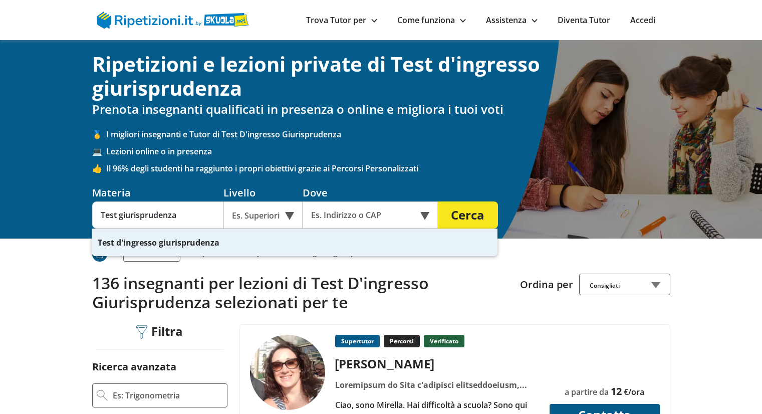 This screenshot has width=762, height=414. Describe the element at coordinates (142, 332) in the screenshot. I see `img: Filtra filtri mobile` at that location.